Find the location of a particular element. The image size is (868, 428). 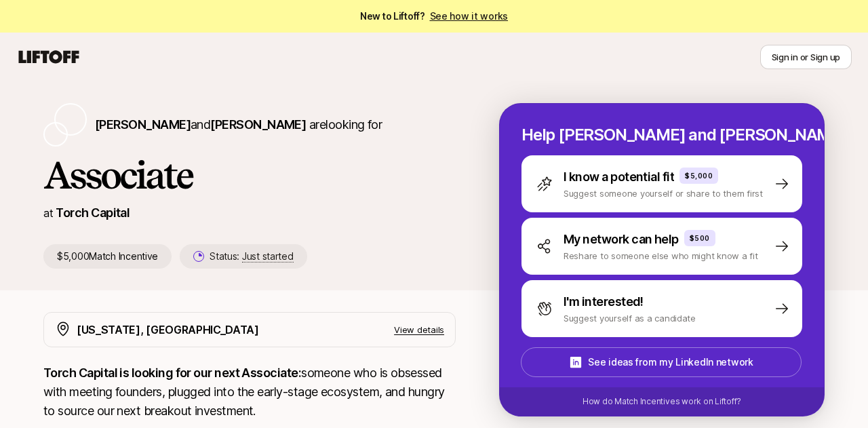

p: $5,000 Match Incentive is located at coordinates (107, 257).